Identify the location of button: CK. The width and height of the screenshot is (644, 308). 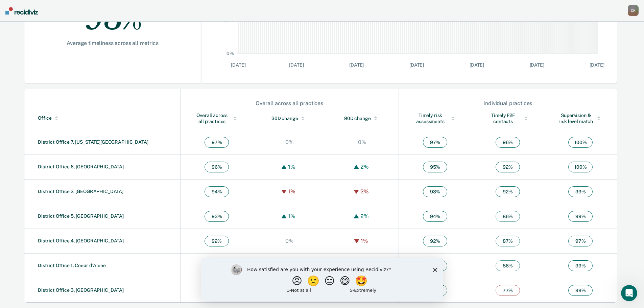
(633, 11).